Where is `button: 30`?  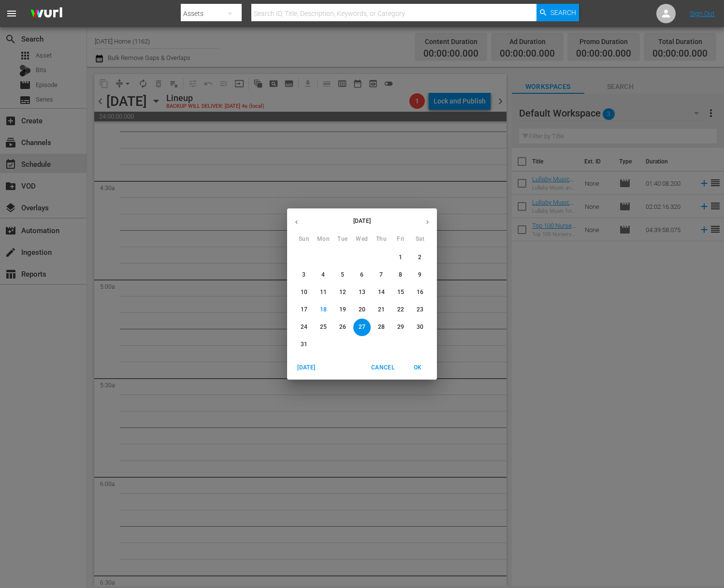 button: 30 is located at coordinates (420, 327).